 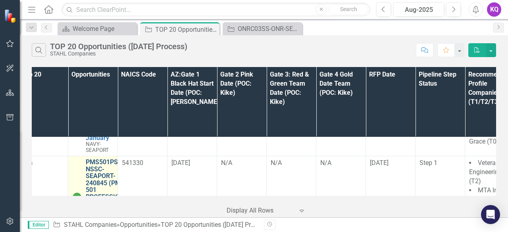 I want to click on a: Welcome Page, so click(x=97, y=29).